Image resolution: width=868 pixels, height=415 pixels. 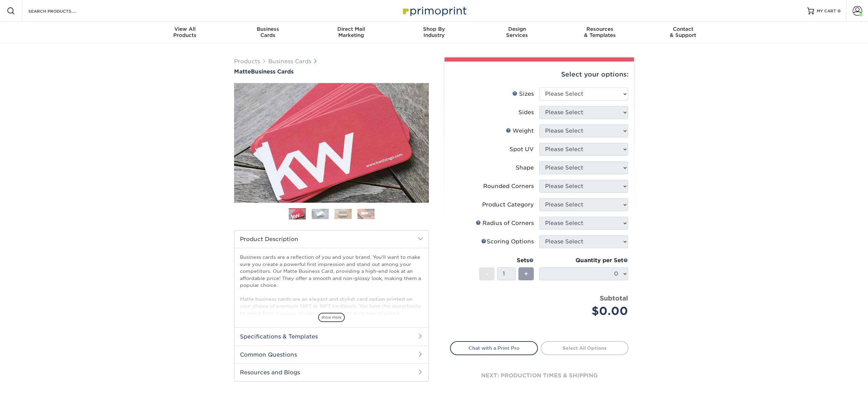 What do you see at coordinates (683, 32) in the screenshot?
I see `div: & Support` at bounding box center [683, 32].